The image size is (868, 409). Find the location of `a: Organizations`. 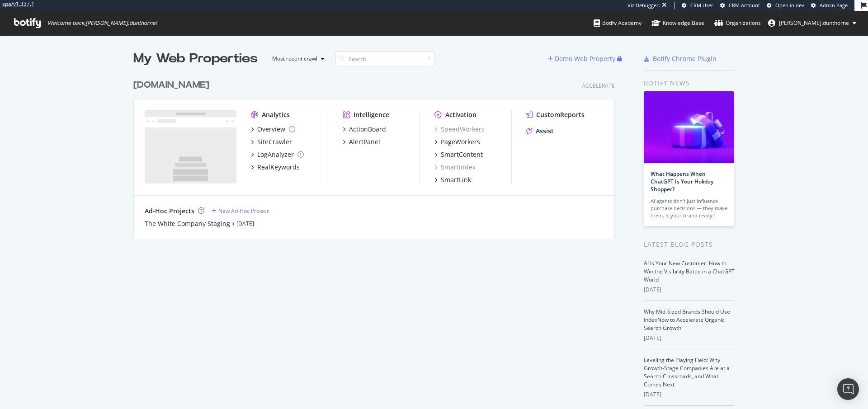

a: Organizations is located at coordinates (737, 23).